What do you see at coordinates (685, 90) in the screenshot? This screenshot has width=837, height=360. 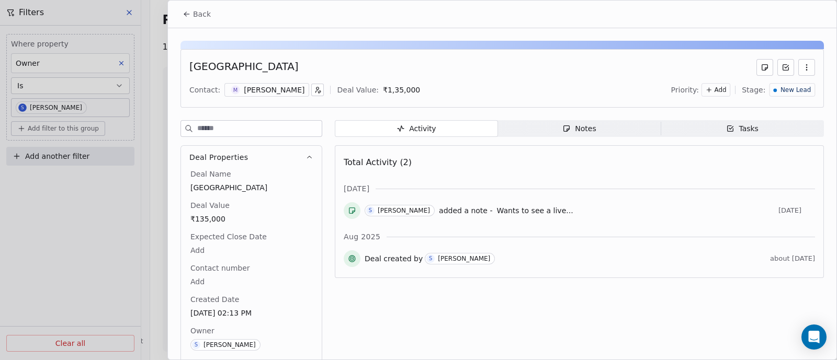 I see `span: Priority:` at bounding box center [685, 90].